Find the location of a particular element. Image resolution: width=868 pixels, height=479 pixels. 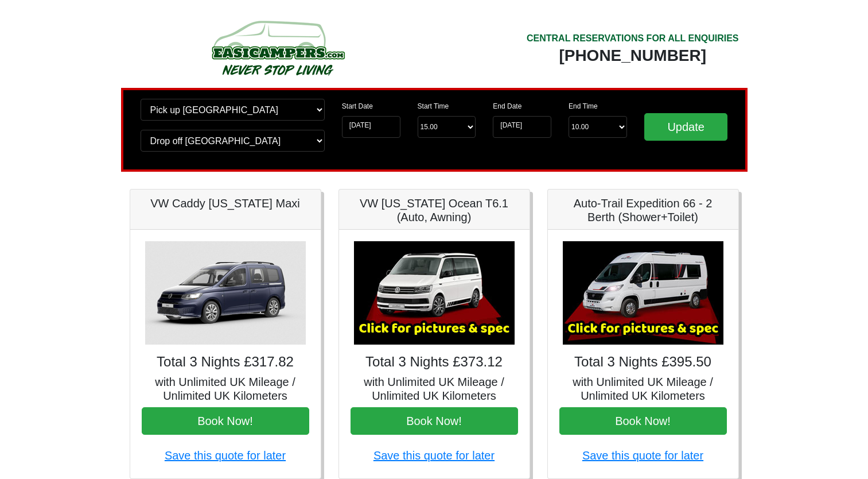

h4: Total 3 Nights £317.82 is located at coordinates (225, 361).